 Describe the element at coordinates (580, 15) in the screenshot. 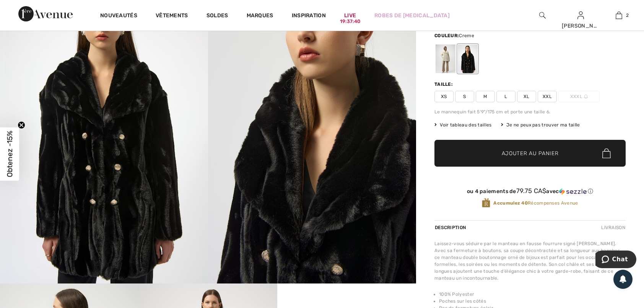

I see `a: Se connecter` at that location.